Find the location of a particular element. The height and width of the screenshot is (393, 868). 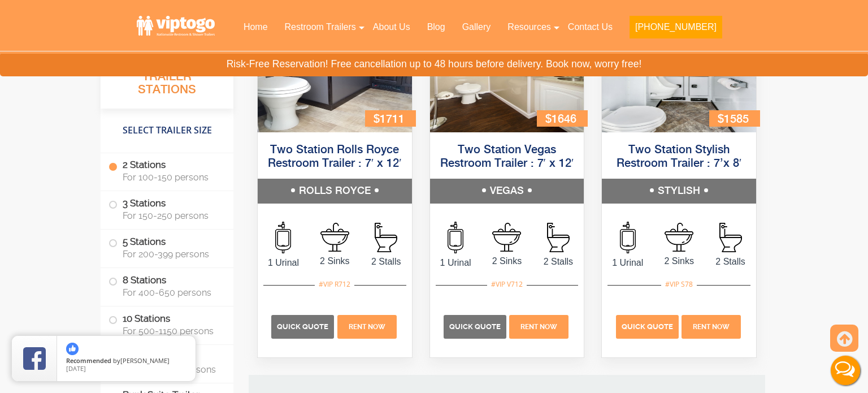

h4: Select Trailer Size is located at coordinates (167, 131).